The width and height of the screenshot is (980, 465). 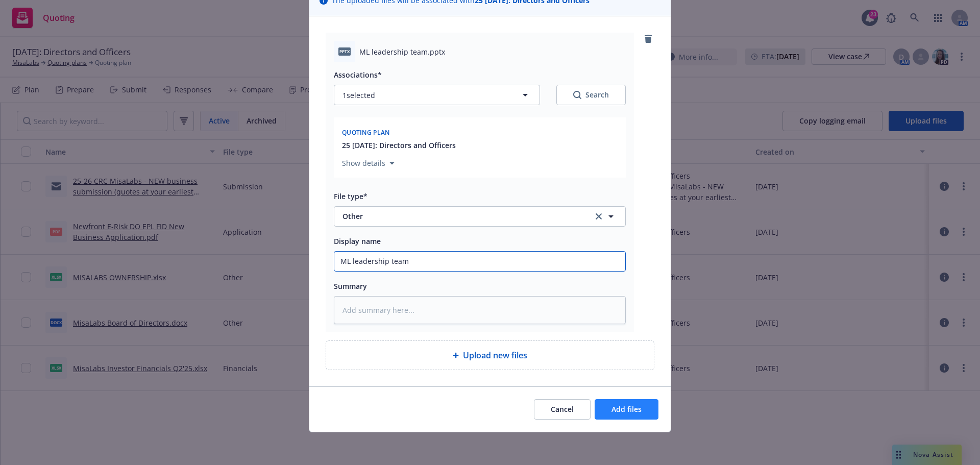 What do you see at coordinates (599, 216) in the screenshot?
I see `a: clear selection` at bounding box center [599, 216].